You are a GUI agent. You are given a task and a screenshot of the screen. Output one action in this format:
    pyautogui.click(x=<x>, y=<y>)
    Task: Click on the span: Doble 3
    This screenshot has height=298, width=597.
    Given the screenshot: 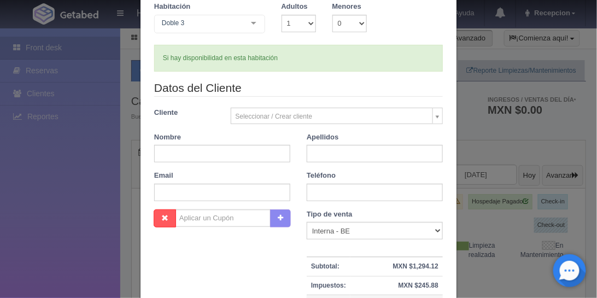 What is the action you would take?
    pyautogui.click(x=201, y=23)
    